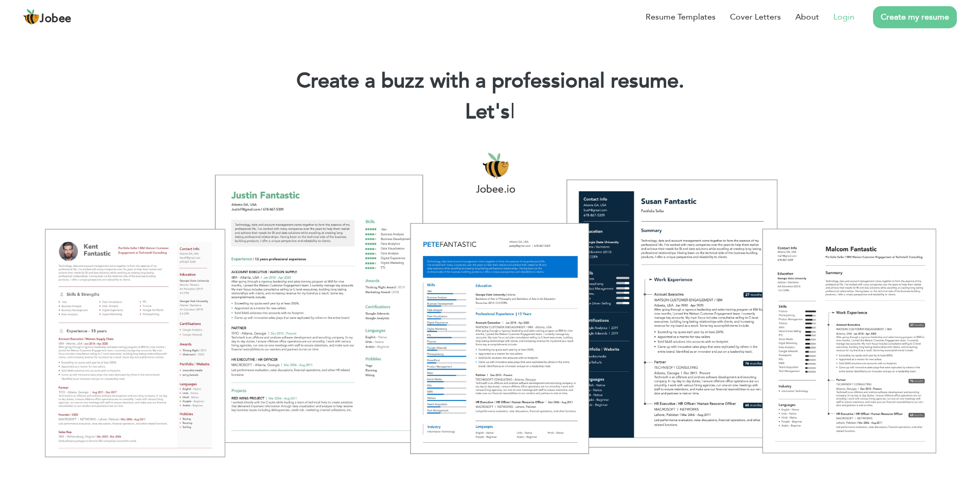 The width and height of the screenshot is (980, 490). Describe the element at coordinates (681, 17) in the screenshot. I see `a: Resume Templates` at that location.